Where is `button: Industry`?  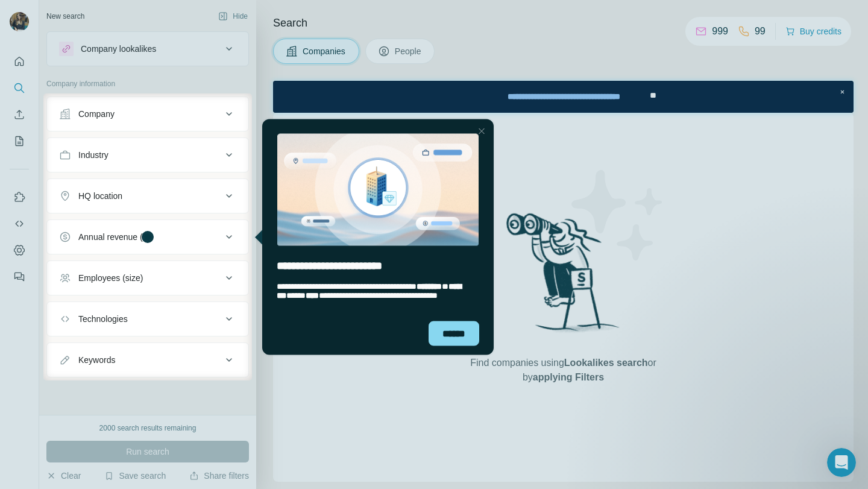
button: Industry is located at coordinates (148, 155).